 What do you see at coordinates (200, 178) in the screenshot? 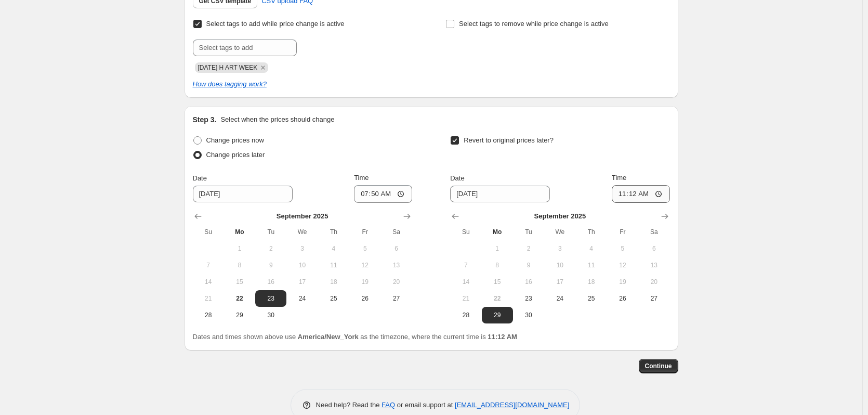
I see `span: Date` at bounding box center [200, 178].